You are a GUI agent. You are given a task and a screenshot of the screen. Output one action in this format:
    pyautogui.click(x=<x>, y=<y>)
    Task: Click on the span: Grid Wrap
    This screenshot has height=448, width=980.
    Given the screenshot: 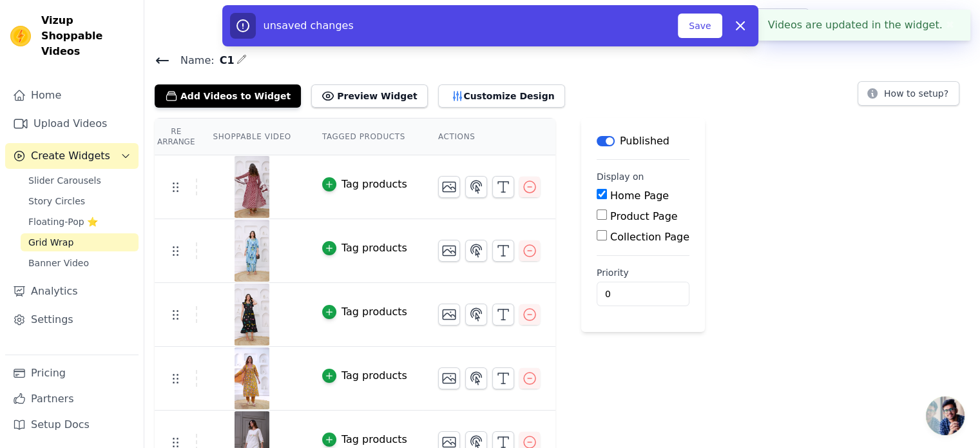 What is the action you would take?
    pyautogui.click(x=51, y=242)
    